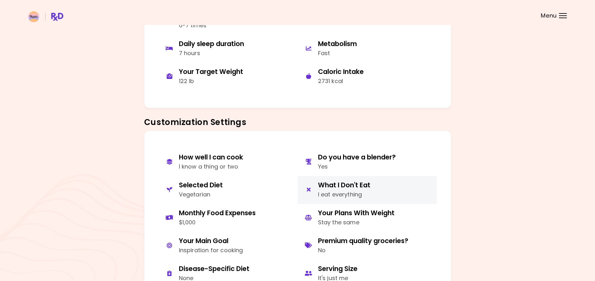 This screenshot has width=595, height=281. What do you see at coordinates (298, 123) in the screenshot?
I see `h3: Customization Settings` at bounding box center [298, 123].